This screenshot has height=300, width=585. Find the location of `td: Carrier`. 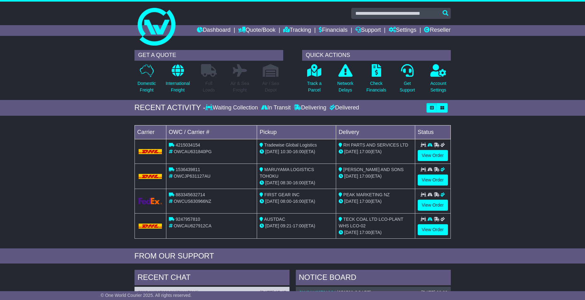

td: Carrier is located at coordinates (150, 132).